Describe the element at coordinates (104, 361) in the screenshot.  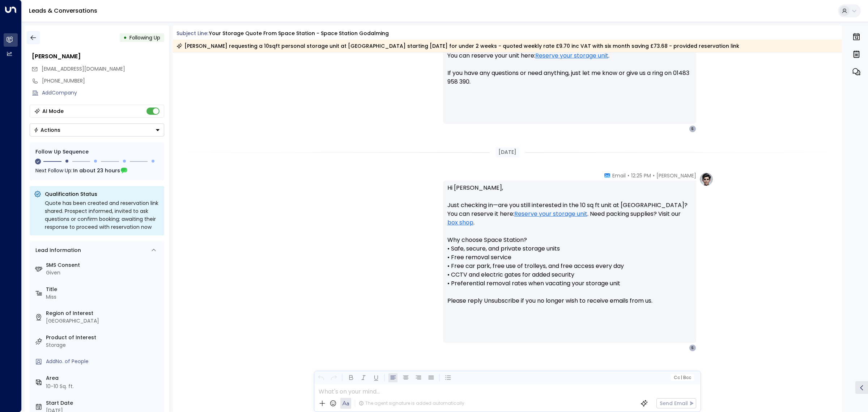
I see `div: AddNo. of People` at that location.